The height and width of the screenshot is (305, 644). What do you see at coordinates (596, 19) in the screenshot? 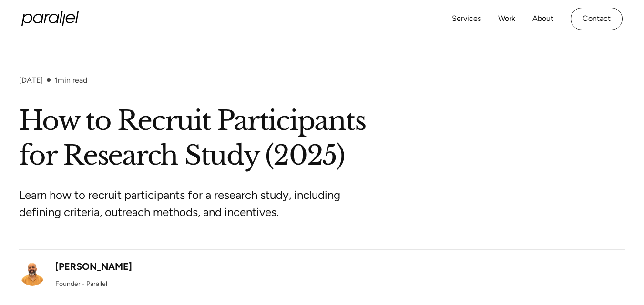
I see `a: Contact` at bounding box center [596, 19].